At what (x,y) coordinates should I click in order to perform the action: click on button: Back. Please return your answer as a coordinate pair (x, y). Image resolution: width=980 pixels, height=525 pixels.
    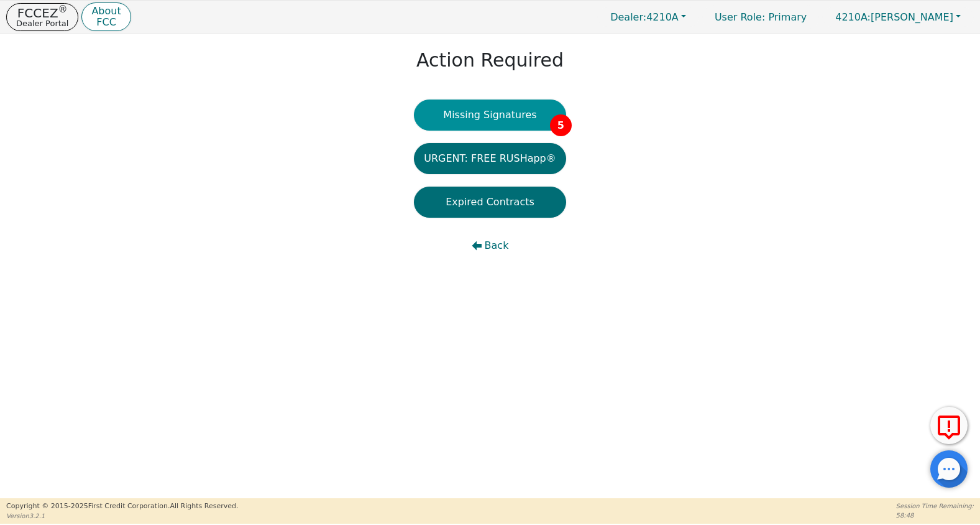
    Looking at the image, I should click on (490, 245).